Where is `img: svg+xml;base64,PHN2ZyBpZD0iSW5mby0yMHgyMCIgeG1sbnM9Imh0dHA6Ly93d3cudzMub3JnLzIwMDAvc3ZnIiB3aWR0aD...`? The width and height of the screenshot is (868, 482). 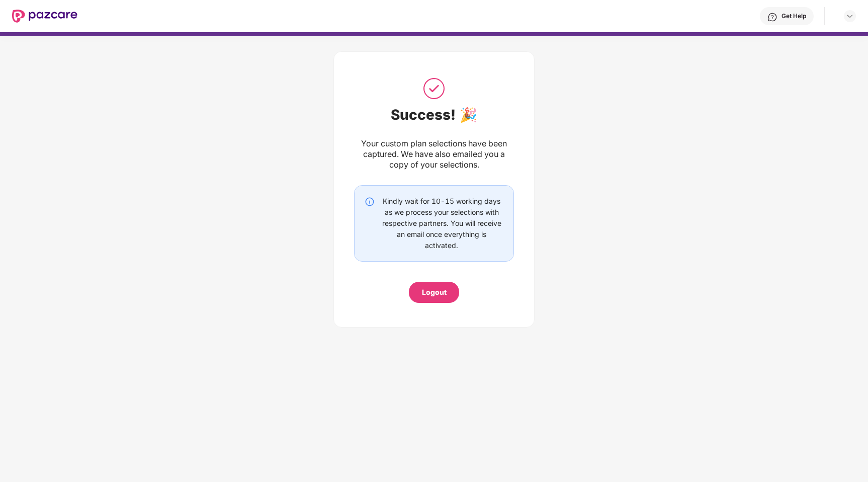 img: svg+xml;base64,PHN2ZyBpZD0iSW5mby0yMHgyMCIgeG1sbnM9Imh0dHA6Ly93d3cudzMub3JnLzIwMDAvc3ZnIiB3aWR0aD... is located at coordinates (370, 202).